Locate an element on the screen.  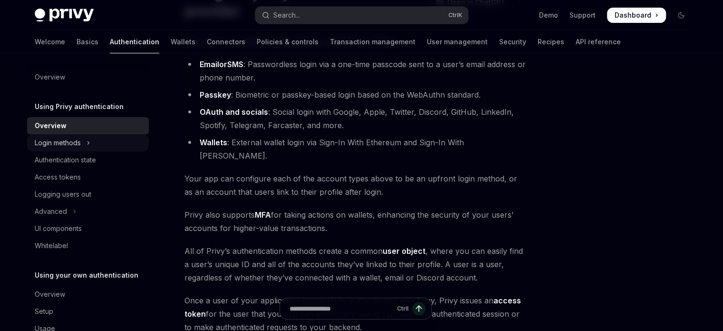
div: Advanced is located at coordinates (51, 211).